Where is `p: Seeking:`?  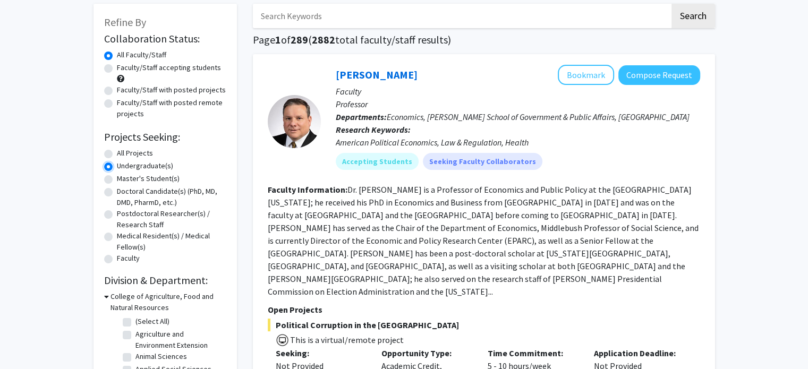 p: Seeking: is located at coordinates (321, 353).